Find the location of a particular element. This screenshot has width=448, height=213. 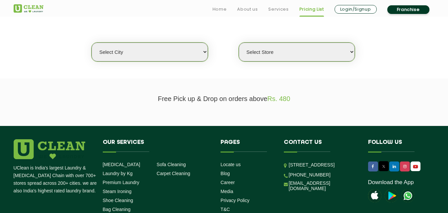

a: Services is located at coordinates (278, 9).